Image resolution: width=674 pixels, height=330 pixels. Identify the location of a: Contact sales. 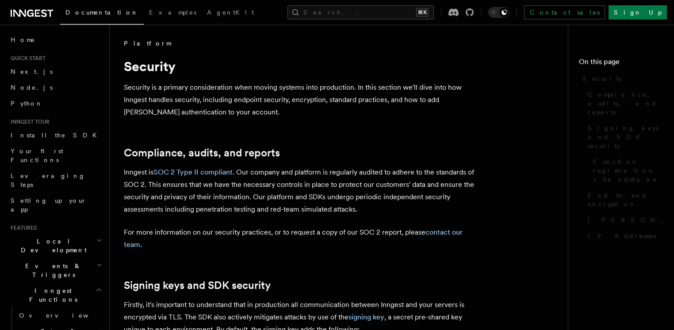
(564, 12).